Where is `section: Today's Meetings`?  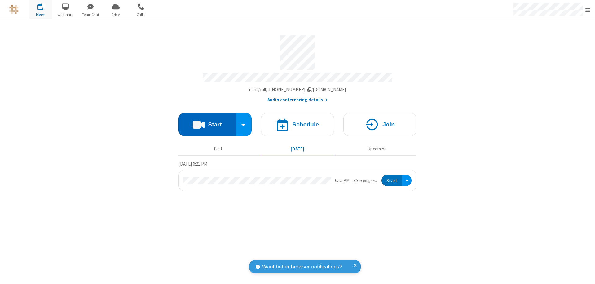 section: Today's Meetings is located at coordinates (298, 176).